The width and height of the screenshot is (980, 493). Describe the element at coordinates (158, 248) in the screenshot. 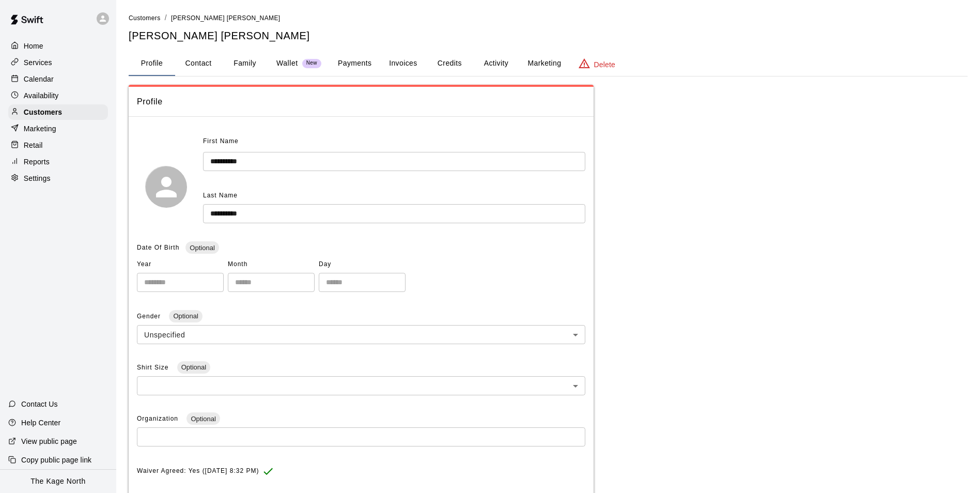

I see `span: Date Of Birth` at that location.